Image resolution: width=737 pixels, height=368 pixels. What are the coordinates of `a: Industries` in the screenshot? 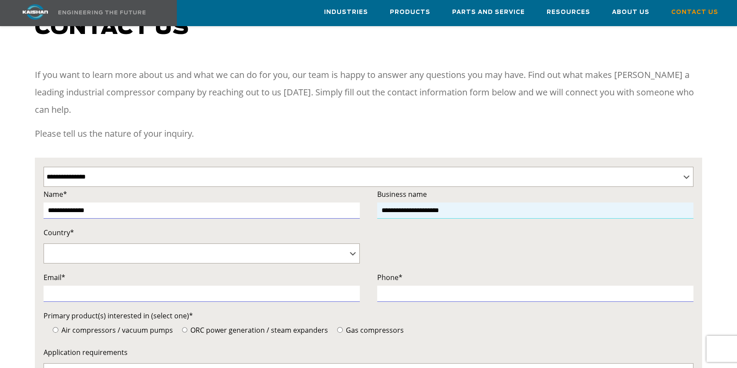 It's located at (346, 12).